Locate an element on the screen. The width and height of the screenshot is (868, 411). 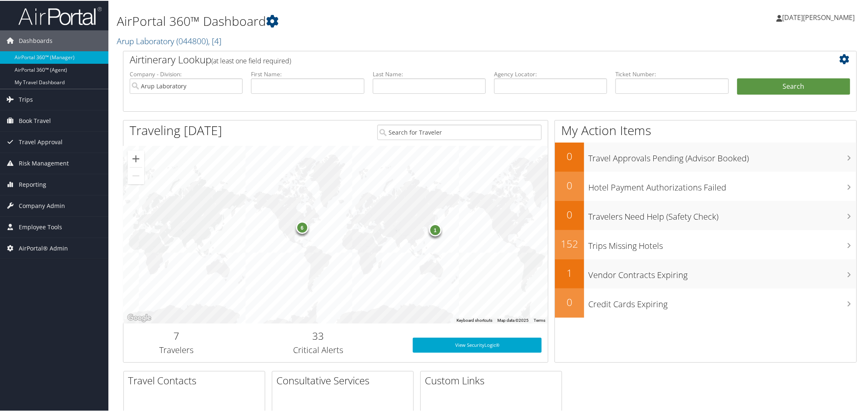
label: Ticket Number: is located at coordinates (671, 74).